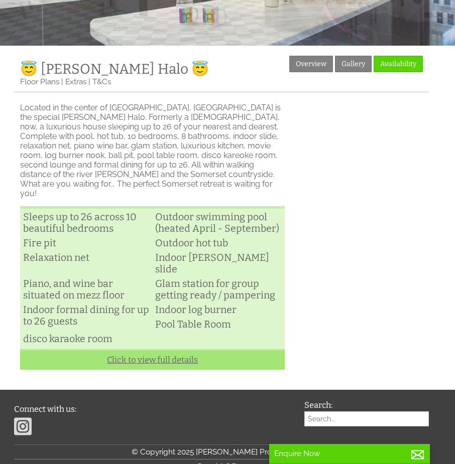  I want to click on li: Indoor formal dining for up to 26 guests, so click(86, 316).